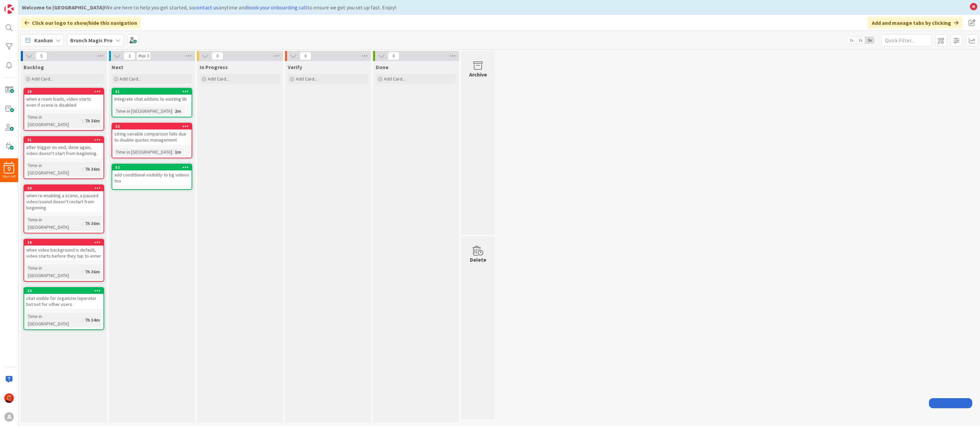 This screenshot has width=980, height=426. Describe the element at coordinates (214, 67) in the screenshot. I see `span: In Progress` at that location.